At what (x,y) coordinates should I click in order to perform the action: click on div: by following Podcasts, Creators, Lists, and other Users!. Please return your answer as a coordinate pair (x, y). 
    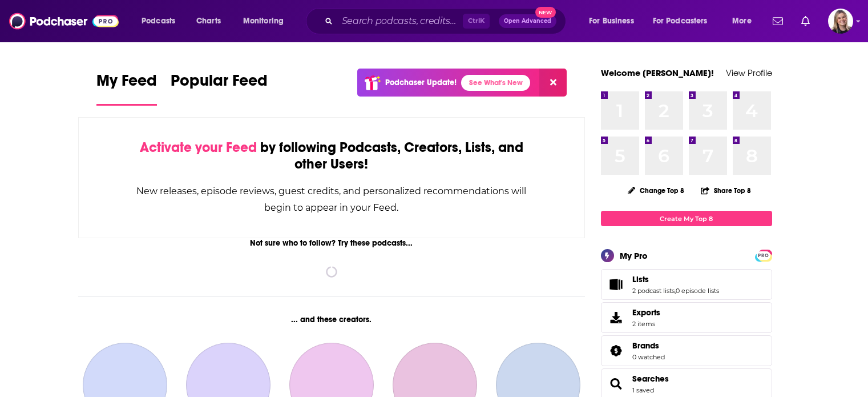
    Looking at the image, I should click on (332, 156).